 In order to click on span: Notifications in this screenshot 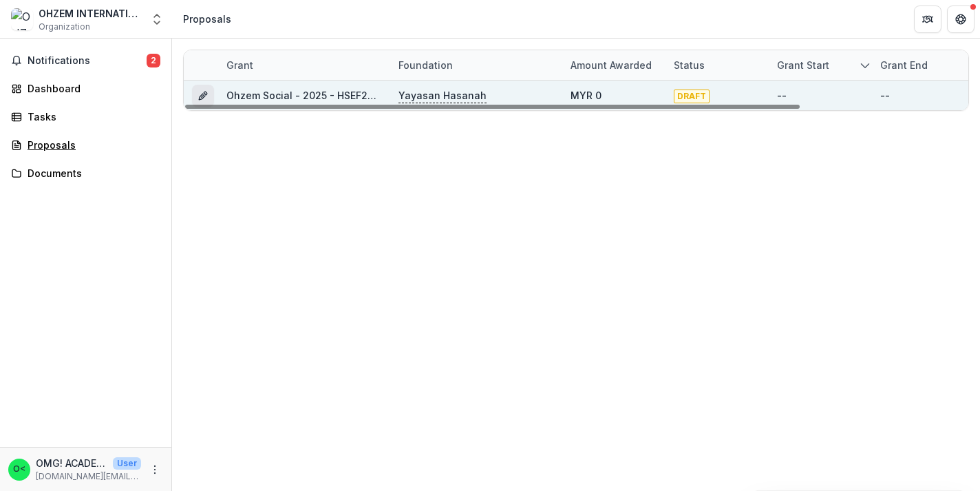, I will do `click(87, 61)`.